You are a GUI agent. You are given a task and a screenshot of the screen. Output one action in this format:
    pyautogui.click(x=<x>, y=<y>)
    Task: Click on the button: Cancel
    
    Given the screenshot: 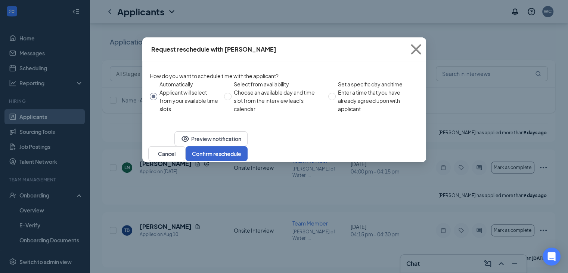 What is the action you would take?
    pyautogui.click(x=167, y=154)
    